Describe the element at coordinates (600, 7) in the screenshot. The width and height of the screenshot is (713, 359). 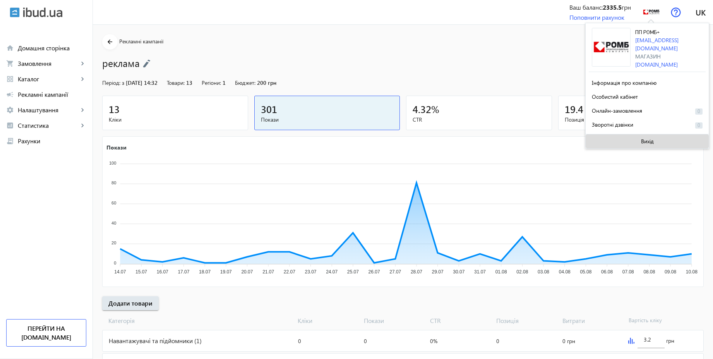
I see `div: Ваш баланс: грн` at that location.